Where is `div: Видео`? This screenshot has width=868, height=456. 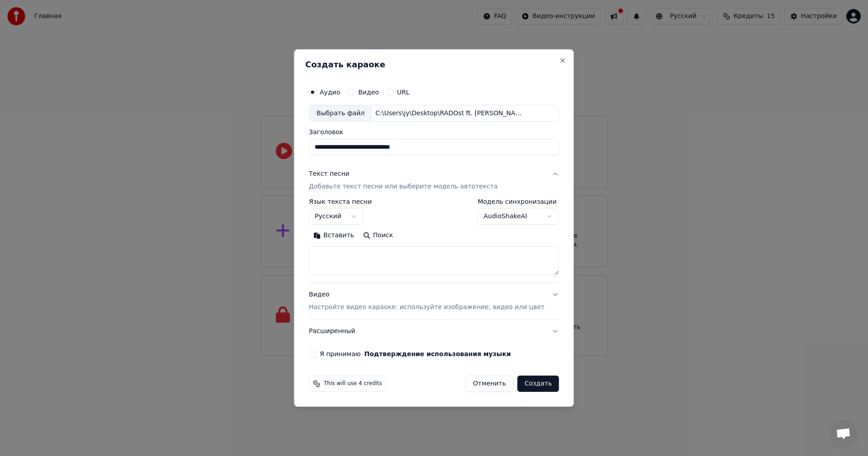 div: Видео is located at coordinates (426, 302).